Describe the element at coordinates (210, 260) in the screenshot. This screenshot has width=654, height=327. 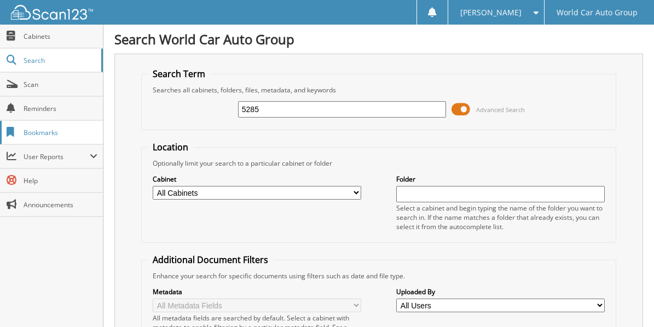
I see `legend: Additional Document Filters` at that location.